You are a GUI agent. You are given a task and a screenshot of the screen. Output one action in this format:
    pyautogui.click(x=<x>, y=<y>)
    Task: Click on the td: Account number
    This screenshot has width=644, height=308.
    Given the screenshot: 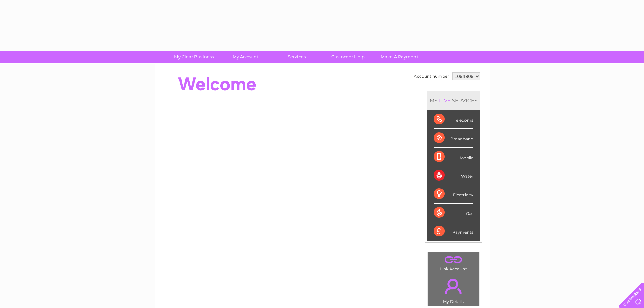 What is the action you would take?
    pyautogui.click(x=431, y=76)
    